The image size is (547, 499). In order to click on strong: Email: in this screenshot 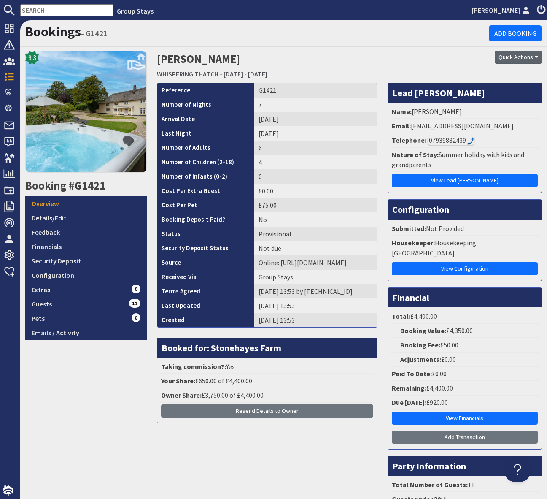, I will do `click(401, 126)`.